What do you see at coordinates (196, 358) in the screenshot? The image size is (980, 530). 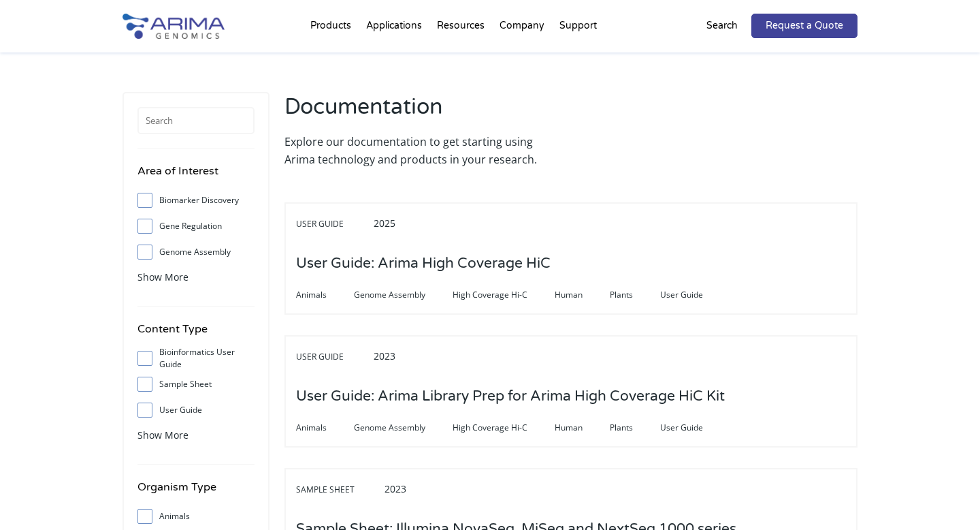 I see `label: Bioinformatics User Guide` at bounding box center [196, 358].